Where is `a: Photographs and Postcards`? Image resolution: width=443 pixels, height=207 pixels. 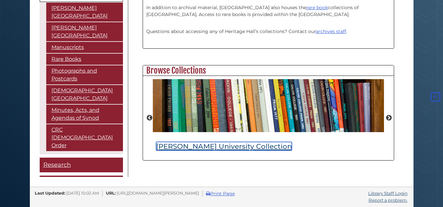
a: Photographs and Postcards is located at coordinates (85, 75).